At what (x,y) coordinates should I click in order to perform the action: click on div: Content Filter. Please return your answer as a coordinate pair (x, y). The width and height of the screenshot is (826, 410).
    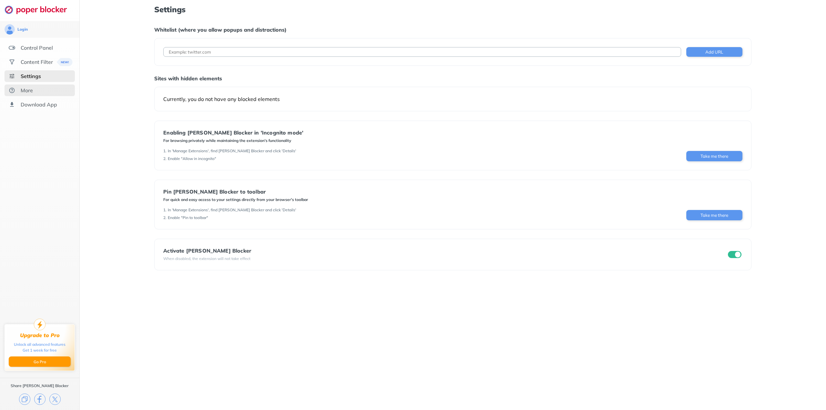
    Looking at the image, I should click on (37, 62).